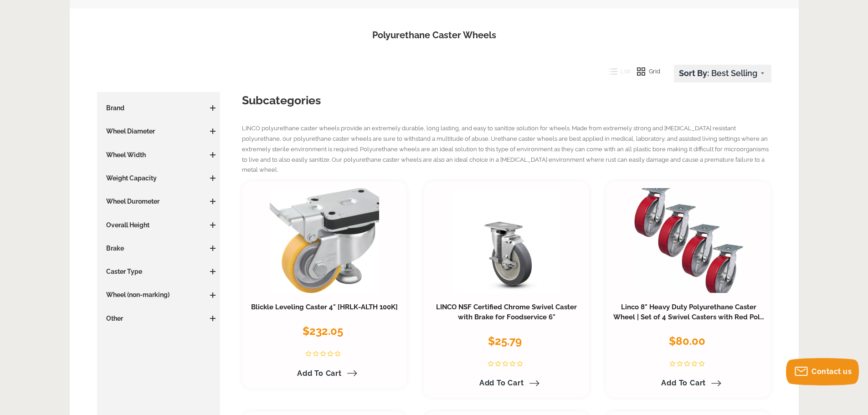 The width and height of the screenshot is (868, 415). Describe the element at coordinates (159, 108) in the screenshot. I see `h3: Brand` at that location.